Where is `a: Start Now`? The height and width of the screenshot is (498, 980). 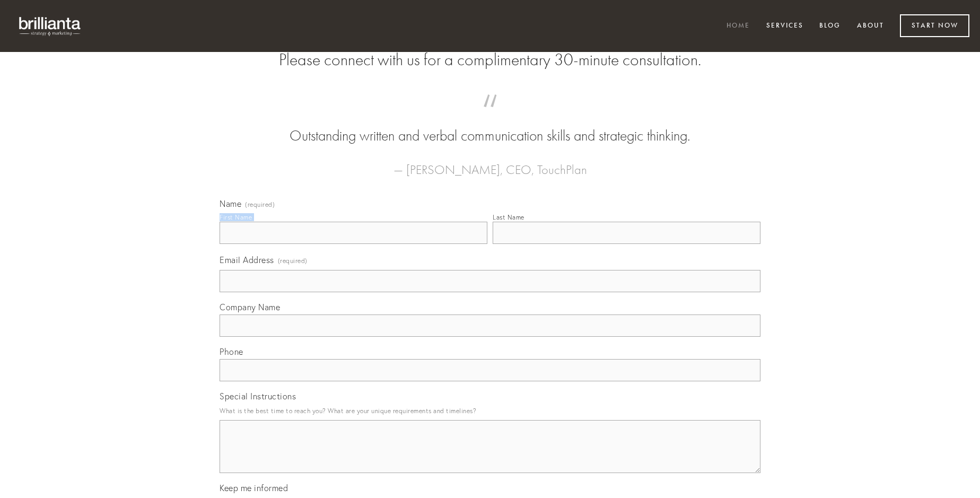 a: Start Now is located at coordinates (934, 25).